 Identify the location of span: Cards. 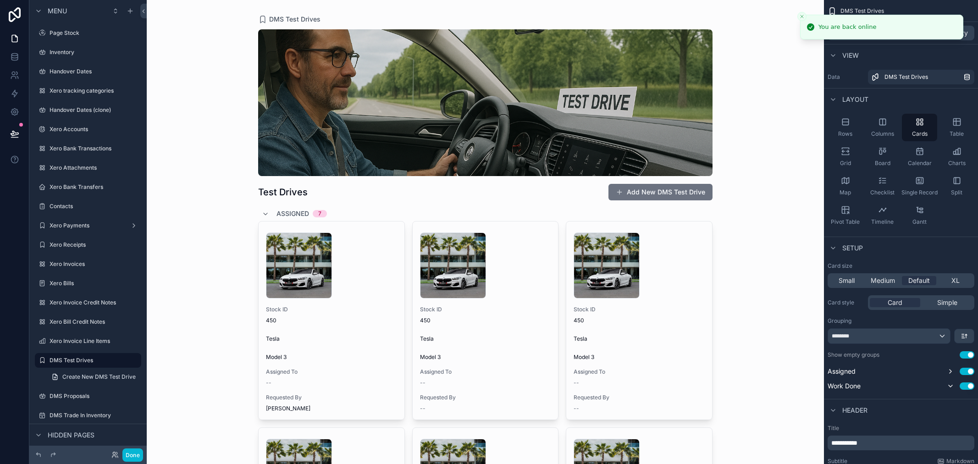
(920, 134).